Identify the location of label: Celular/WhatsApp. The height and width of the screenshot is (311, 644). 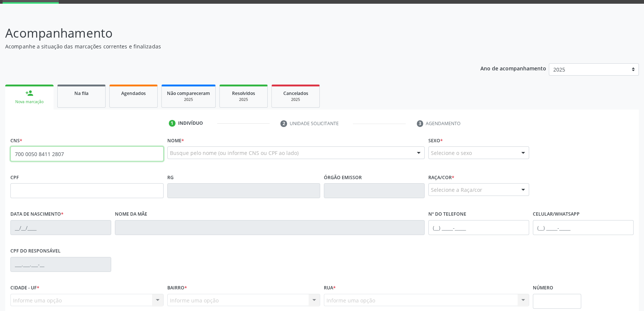
(556, 214).